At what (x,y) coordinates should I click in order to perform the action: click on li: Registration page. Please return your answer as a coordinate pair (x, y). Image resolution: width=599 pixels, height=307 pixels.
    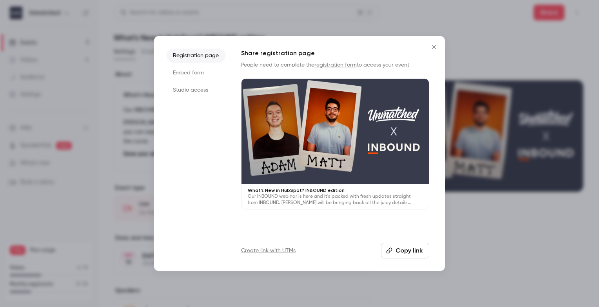
    Looking at the image, I should click on (196, 56).